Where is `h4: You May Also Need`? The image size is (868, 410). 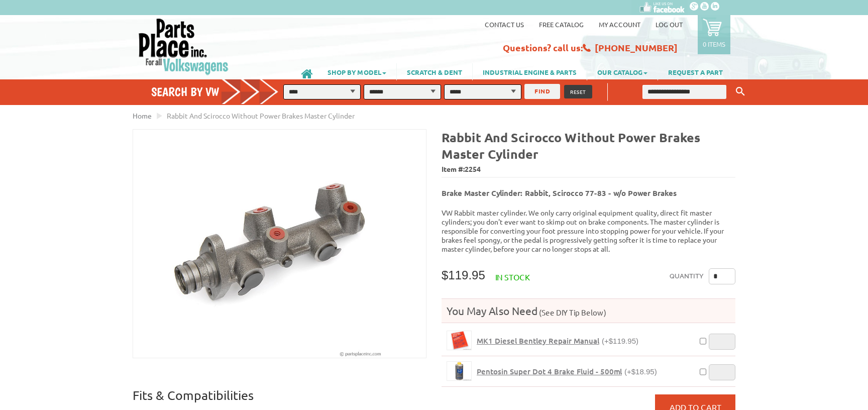
h4: You May Also Need is located at coordinates (588, 310).